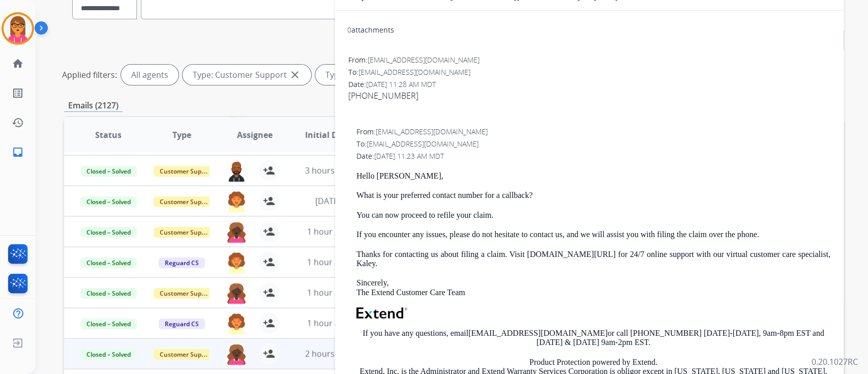 This screenshot has height=374, width=868. What do you see at coordinates (382, 75) in the screenshot?
I see `div: Type: Shipping Protection` at bounding box center [382, 75].